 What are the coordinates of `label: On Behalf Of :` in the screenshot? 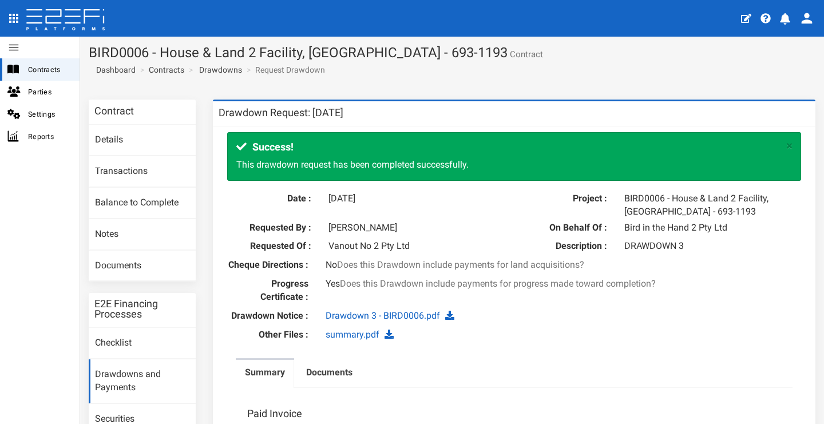 It's located at (569, 228).